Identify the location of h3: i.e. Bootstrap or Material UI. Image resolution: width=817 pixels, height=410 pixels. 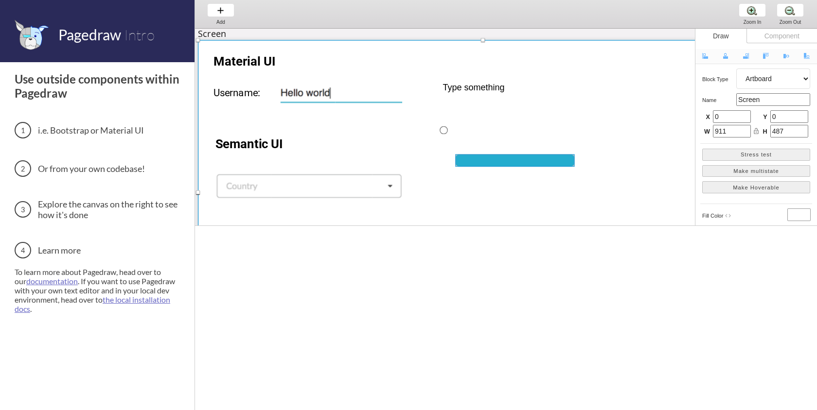
(98, 130).